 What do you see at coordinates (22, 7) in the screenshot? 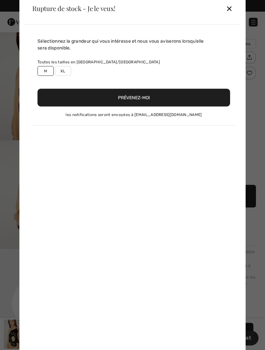
I see `span: Chat` at bounding box center [22, 7].